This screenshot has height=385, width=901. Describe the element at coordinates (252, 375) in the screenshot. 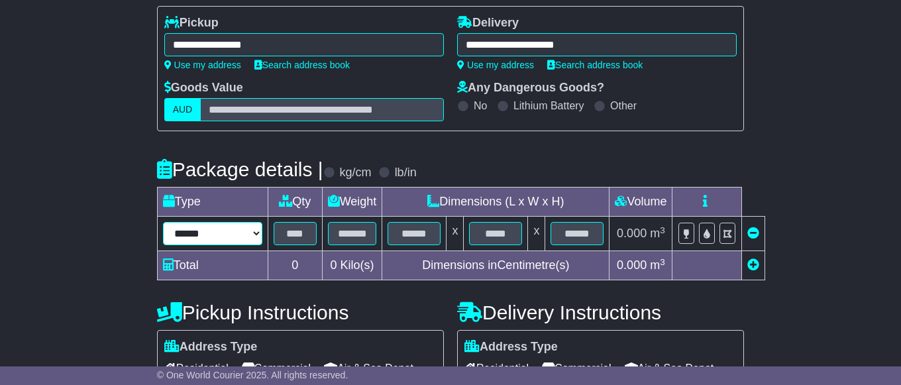

I see `span: © One World Courier 2025. All rights reserved.` at that location.